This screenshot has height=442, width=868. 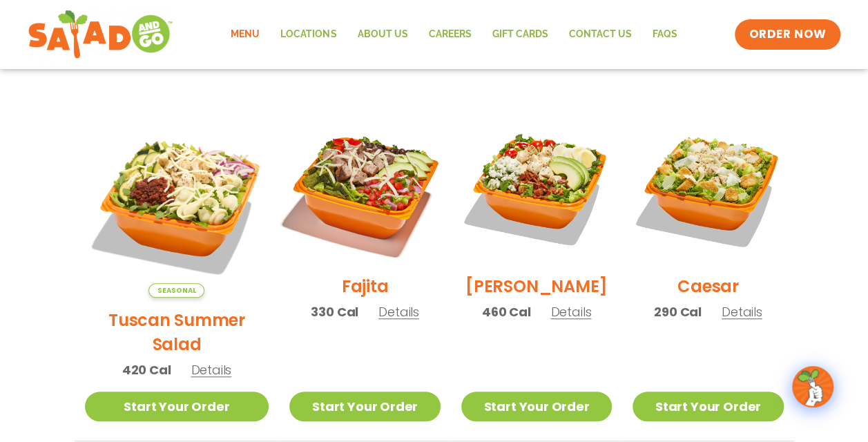 I want to click on img: Product photo for Cobb Salad, so click(x=536, y=189).